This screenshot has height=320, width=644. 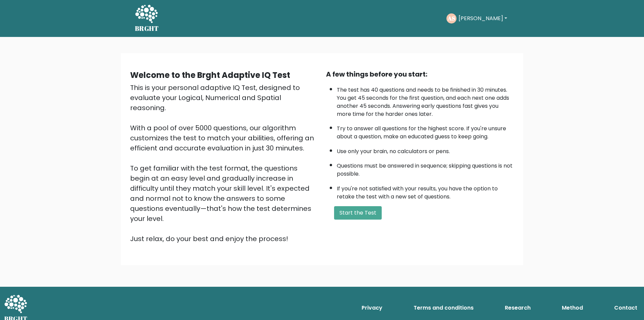 I want to click on a: Contact, so click(x=626, y=307).